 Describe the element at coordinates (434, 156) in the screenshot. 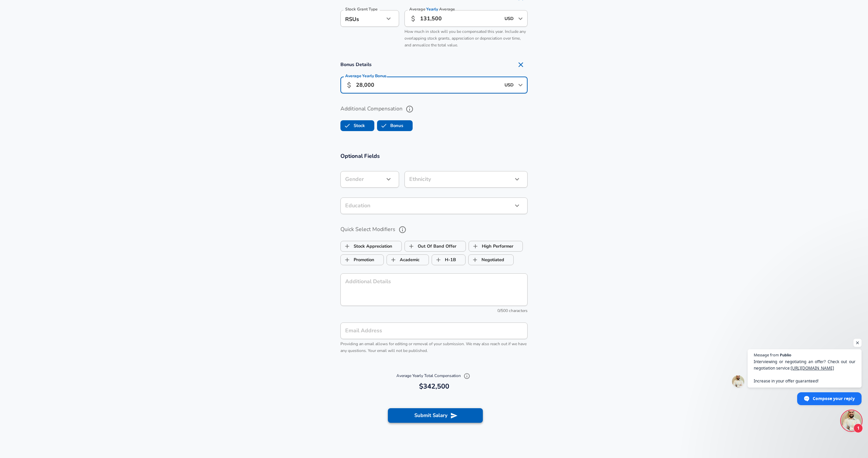

I see `h3: Optional Fields` at that location.